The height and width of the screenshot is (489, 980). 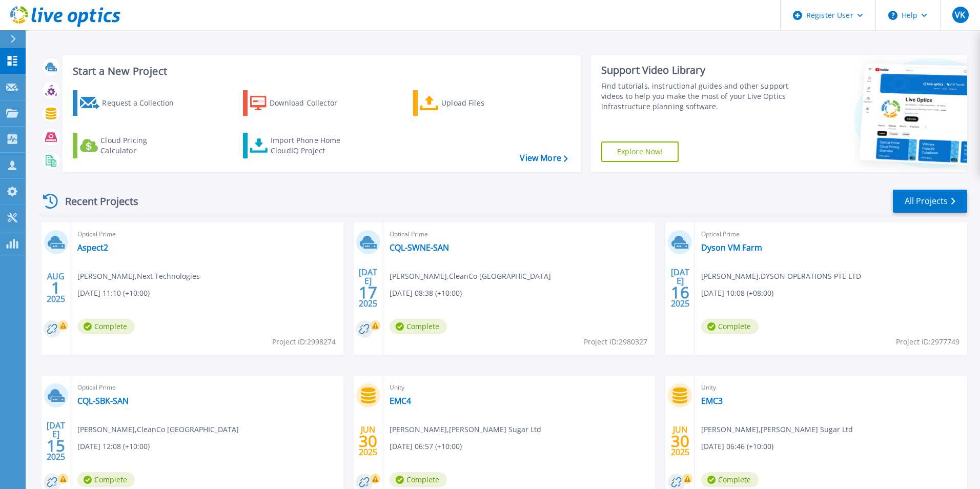 I want to click on div: Upload Files, so click(x=483, y=103).